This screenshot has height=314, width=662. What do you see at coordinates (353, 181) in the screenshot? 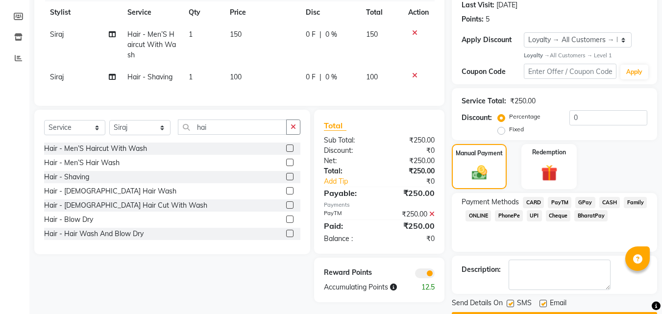
I see `a: Add Tip` at bounding box center [353, 181].